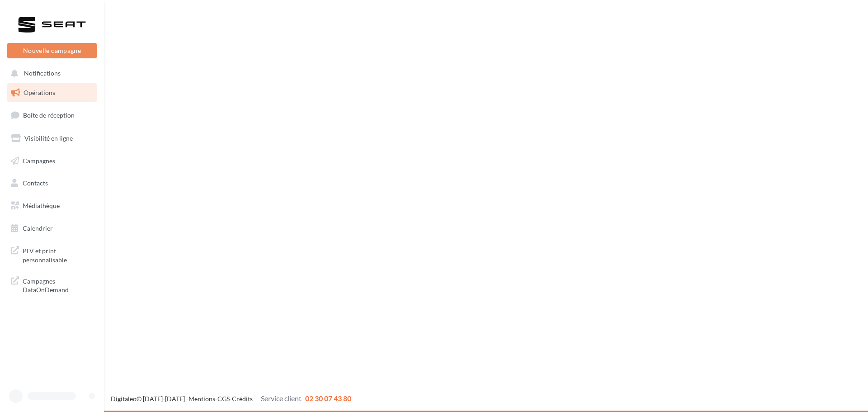  What do you see at coordinates (123, 399) in the screenshot?
I see `a: Digitaleo` at bounding box center [123, 399].